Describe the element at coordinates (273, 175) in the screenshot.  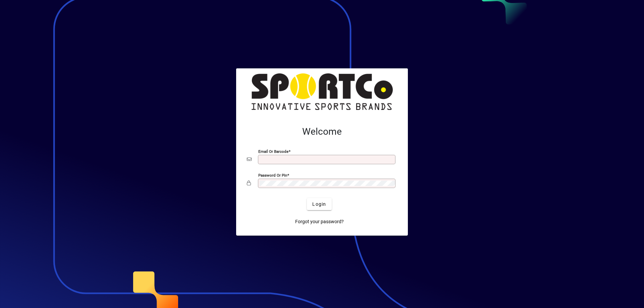
I see `mat-label: Password or Pin` at that location.